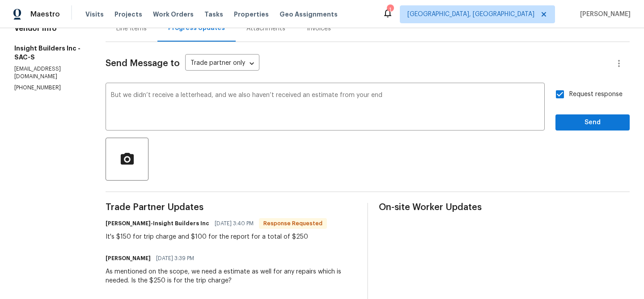 The image size is (644, 299). Describe the element at coordinates (231, 276) in the screenshot. I see `div: As mentioned on the scope, we need a estimate as well for any repairs which is needed. Is the $25...` at that location.